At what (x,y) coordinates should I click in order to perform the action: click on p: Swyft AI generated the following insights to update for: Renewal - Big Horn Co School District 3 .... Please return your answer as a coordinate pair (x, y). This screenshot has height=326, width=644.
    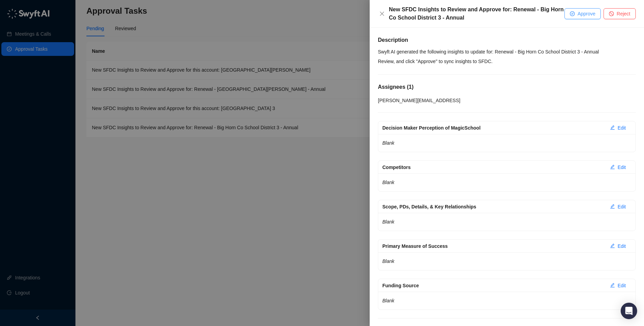
    Looking at the image, I should click on (507, 52).